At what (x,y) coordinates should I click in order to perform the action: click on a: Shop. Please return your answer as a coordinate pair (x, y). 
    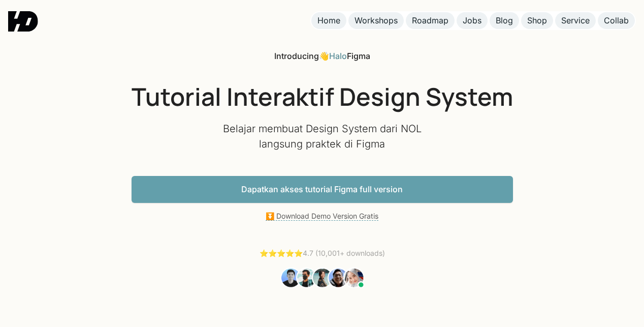
    Looking at the image, I should click on (537, 20).